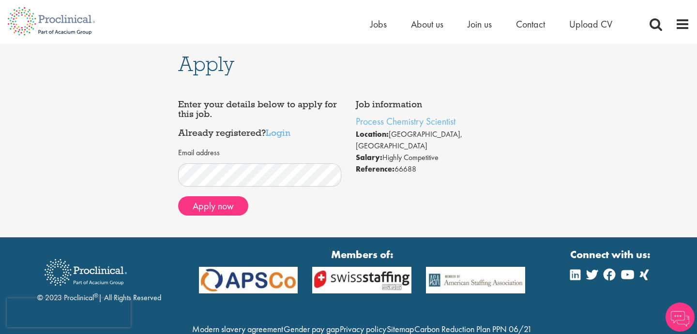  I want to click on img: Proclinical Recruitment, so click(86, 272).